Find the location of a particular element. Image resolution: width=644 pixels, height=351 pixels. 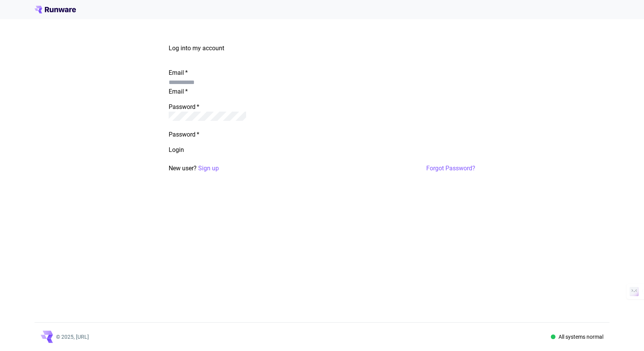

label: Password is located at coordinates (184, 107).